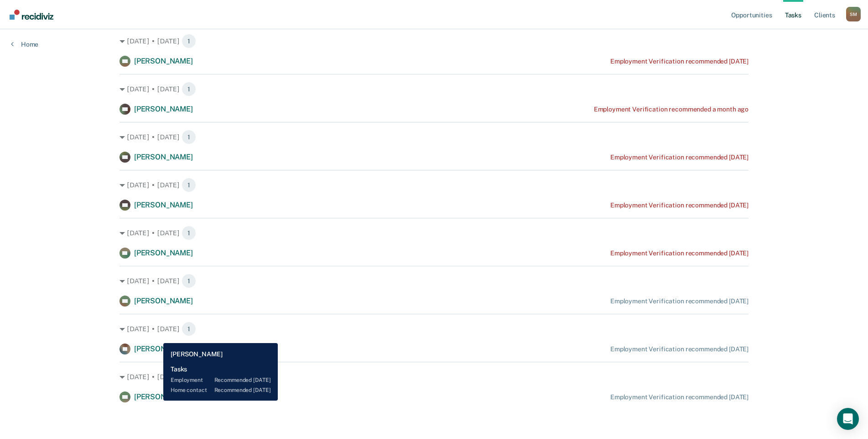 The image size is (868, 439). Describe the element at coordinates (671, 109) in the screenshot. I see `div: Employment Verification recommended a month ago` at that location.